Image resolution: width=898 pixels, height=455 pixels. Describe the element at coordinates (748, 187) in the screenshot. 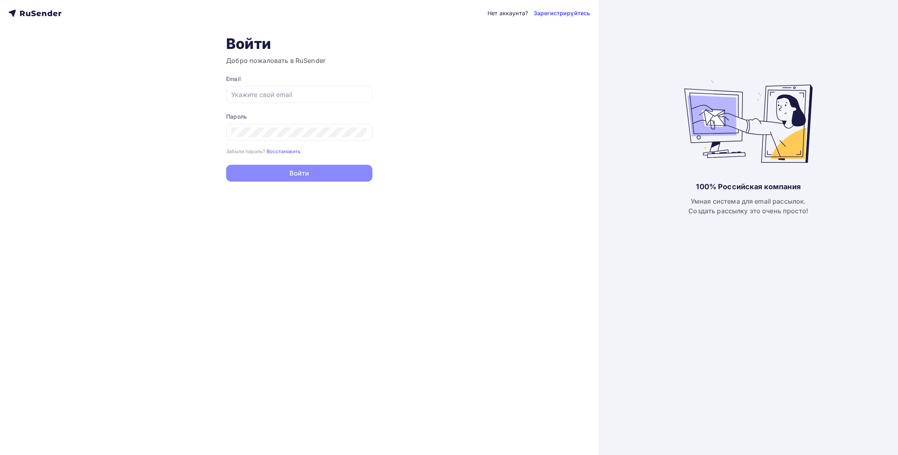

I see `div: 100% Российская компания` at that location.